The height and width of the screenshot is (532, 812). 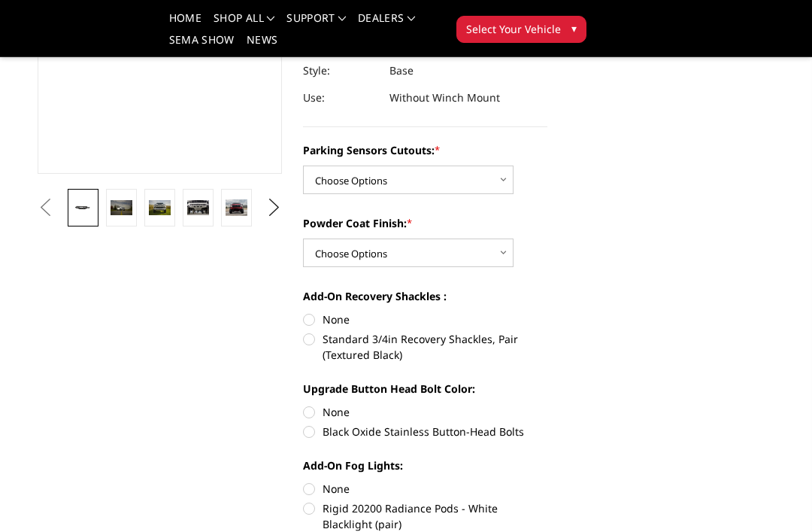 I want to click on button: Next, so click(x=275, y=207).